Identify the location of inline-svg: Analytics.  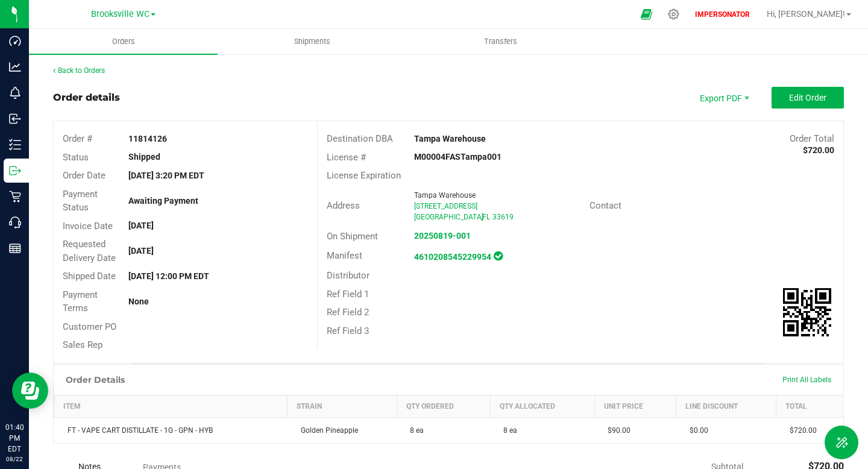
(15, 67).